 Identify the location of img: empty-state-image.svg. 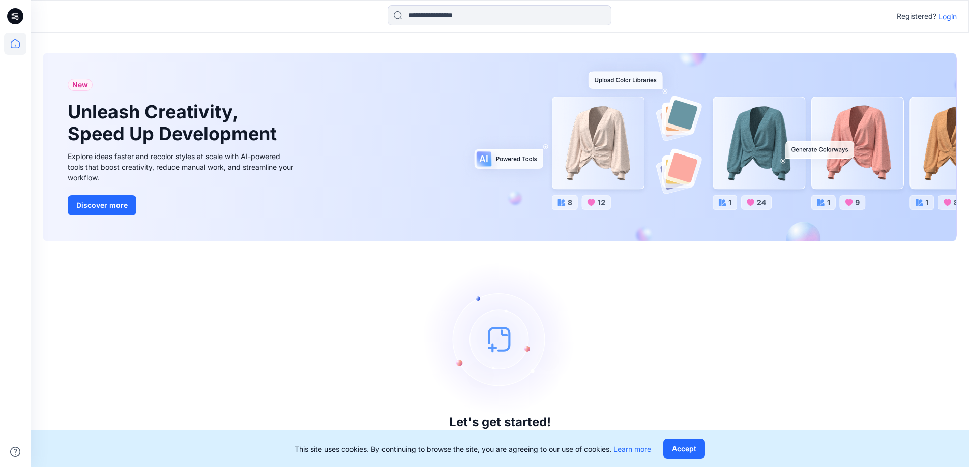
(500, 339).